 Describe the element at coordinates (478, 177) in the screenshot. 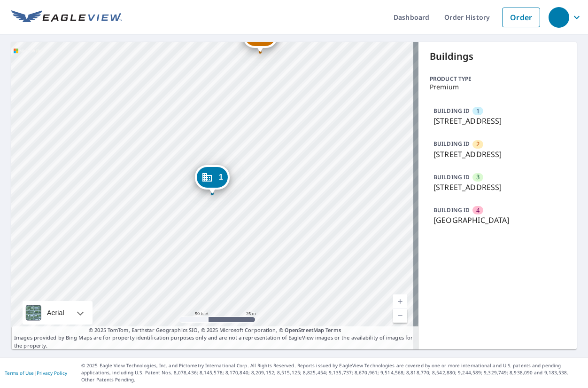

I see `span: 3` at that location.